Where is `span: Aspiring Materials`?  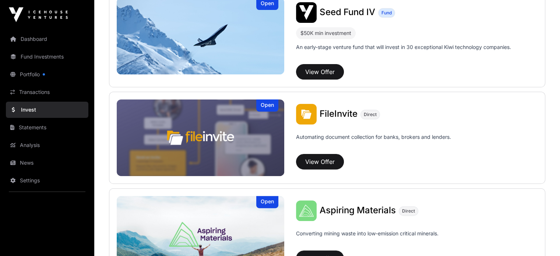 span: Aspiring Materials is located at coordinates (357, 210).